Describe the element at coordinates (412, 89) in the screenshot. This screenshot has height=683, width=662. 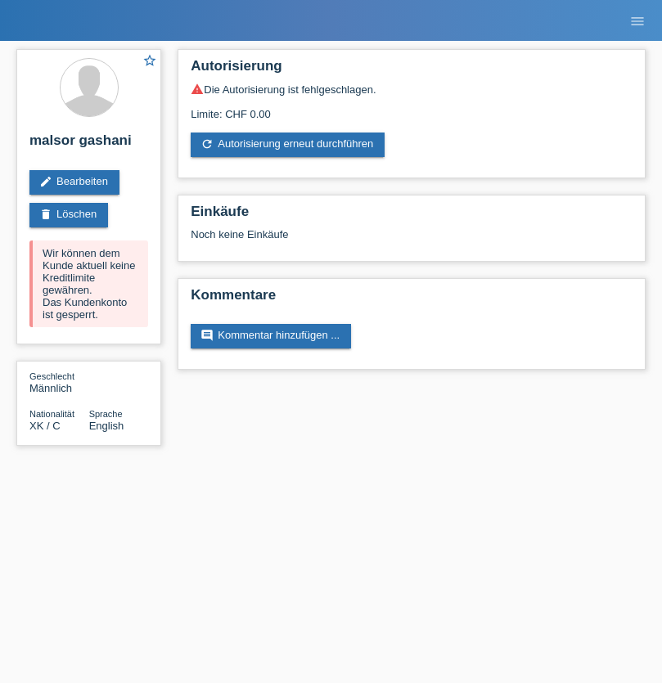
I see `div: Die Autorisierung ist fehlgeschlagen.` at that location.